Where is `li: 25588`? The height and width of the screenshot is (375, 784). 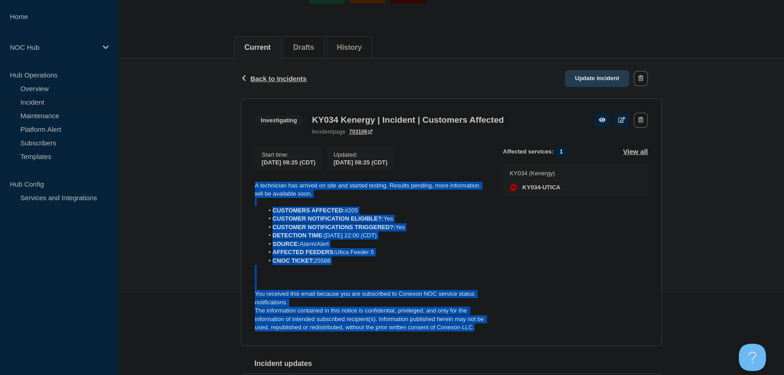
li: 25588 is located at coordinates (376, 261).